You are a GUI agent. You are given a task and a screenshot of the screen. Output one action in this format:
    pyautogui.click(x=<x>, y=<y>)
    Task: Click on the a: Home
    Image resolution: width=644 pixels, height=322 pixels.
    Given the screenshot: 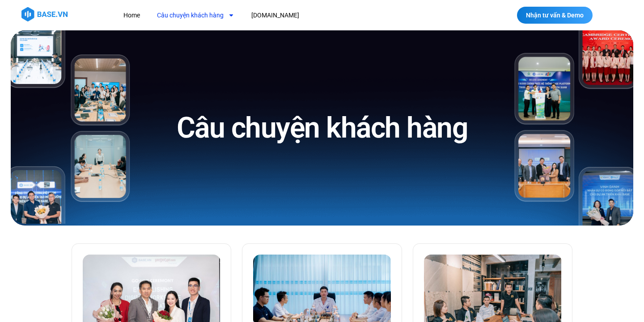 What is the action you would take?
    pyautogui.click(x=132, y=15)
    